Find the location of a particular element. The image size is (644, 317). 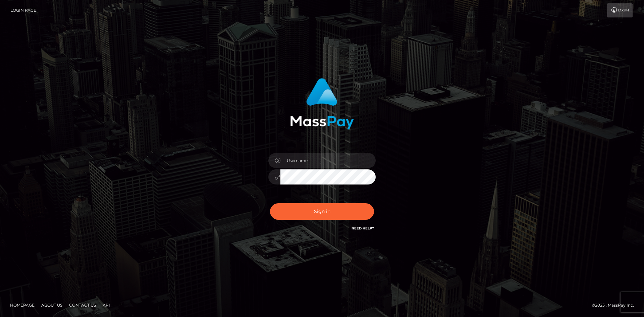

a: Need Help? is located at coordinates (362, 228).